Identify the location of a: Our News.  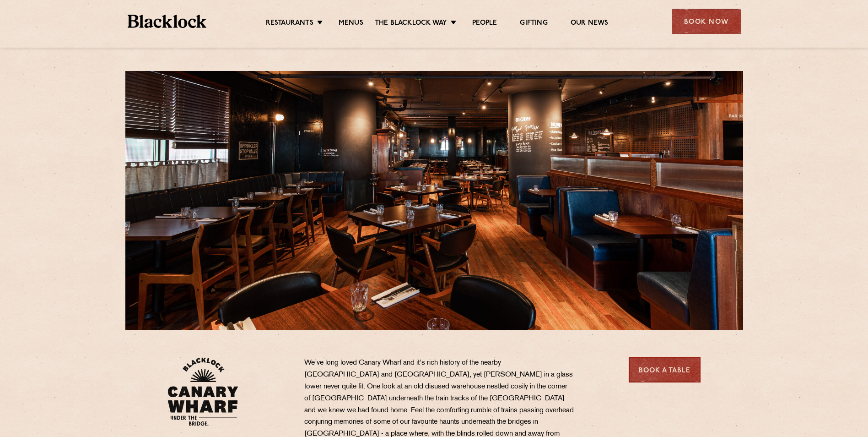
(589, 24).